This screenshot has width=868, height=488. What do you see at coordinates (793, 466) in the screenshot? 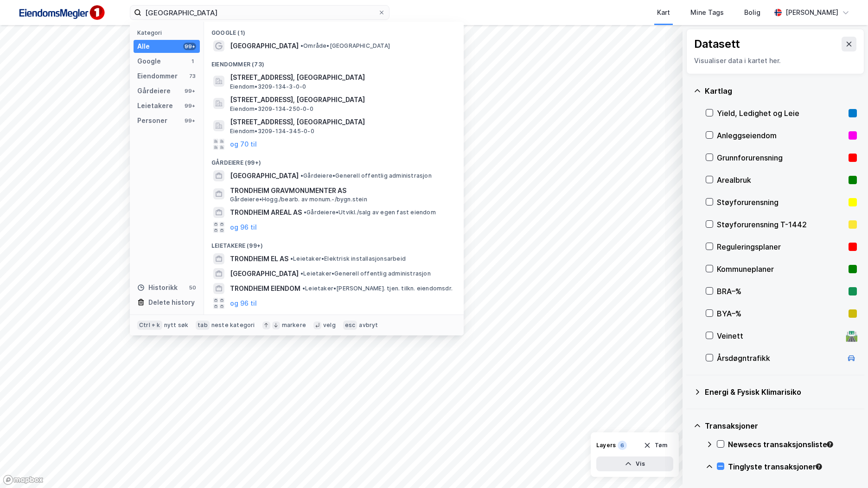
I see `div: Tinglyste transaksjoner` at bounding box center [793, 466].